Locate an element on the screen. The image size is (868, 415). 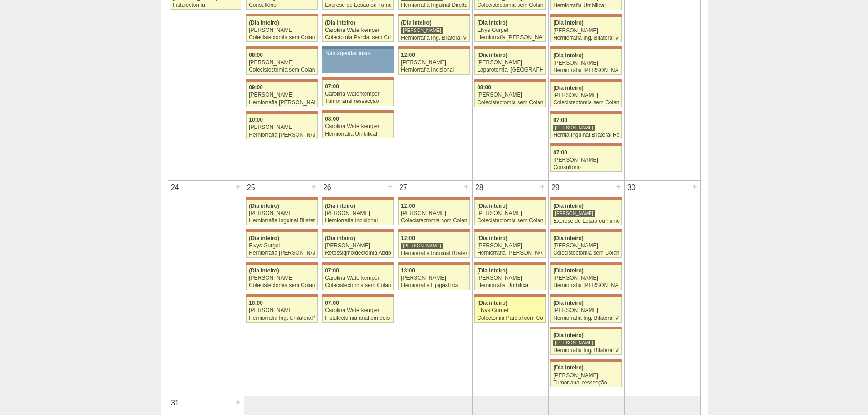
a: (Dia inteiro) Carolina Waterkemper Colectomia Parcial sem Colostomia is located at coordinates (358, 29).